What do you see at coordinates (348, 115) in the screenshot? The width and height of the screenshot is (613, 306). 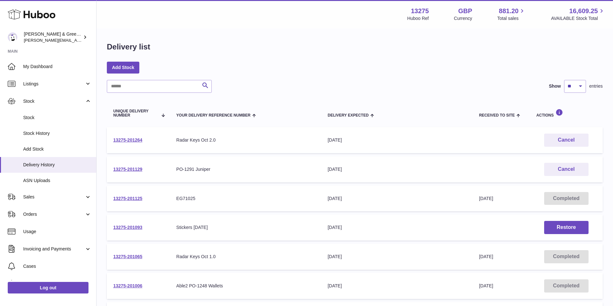 I see `span: Delivery Expected` at bounding box center [348, 115].